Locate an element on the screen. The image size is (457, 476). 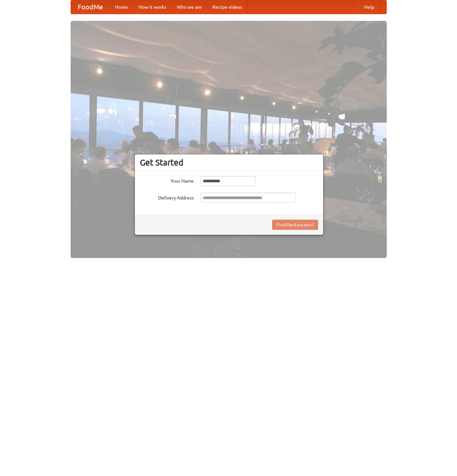
label: Delivery Address is located at coordinates (166, 197).